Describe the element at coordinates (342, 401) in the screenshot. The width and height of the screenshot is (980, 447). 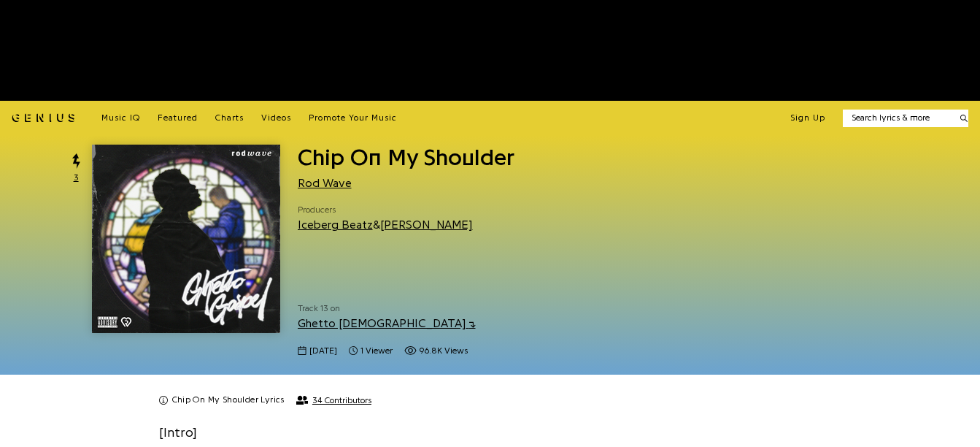
I see `span: 34 Contributors` at that location.